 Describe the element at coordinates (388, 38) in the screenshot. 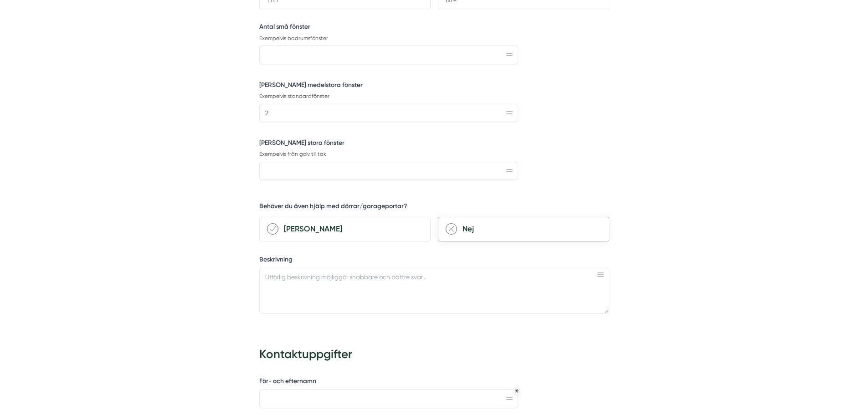

I see `p: Exempelvis badrumsfönster` at that location.